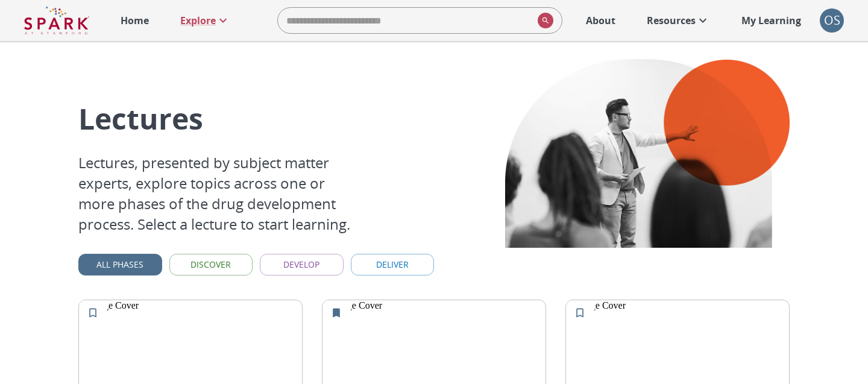 The height and width of the screenshot is (384, 868). I want to click on p: Home, so click(134, 20).